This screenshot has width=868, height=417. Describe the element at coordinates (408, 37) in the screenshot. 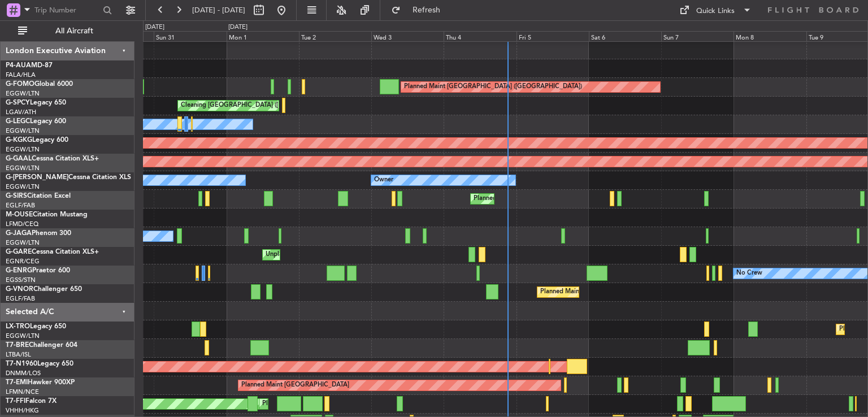

I see `div: Wed 3` at that location.